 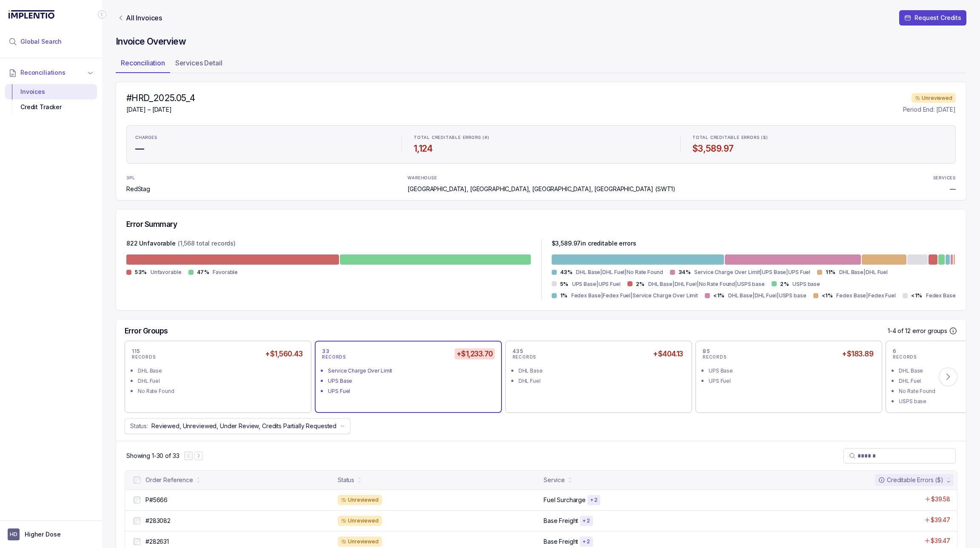 What do you see at coordinates (933, 18) in the screenshot?
I see `button: Request Credits` at bounding box center [933, 18].